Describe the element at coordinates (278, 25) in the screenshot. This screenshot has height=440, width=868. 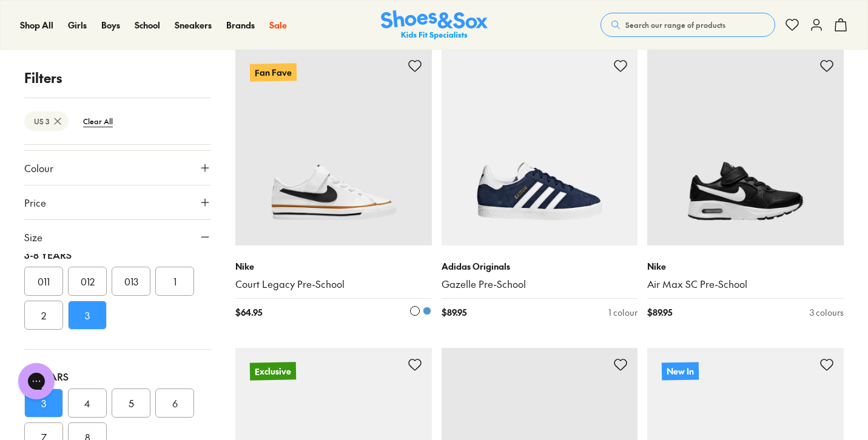
I see `a: Sale` at that location.